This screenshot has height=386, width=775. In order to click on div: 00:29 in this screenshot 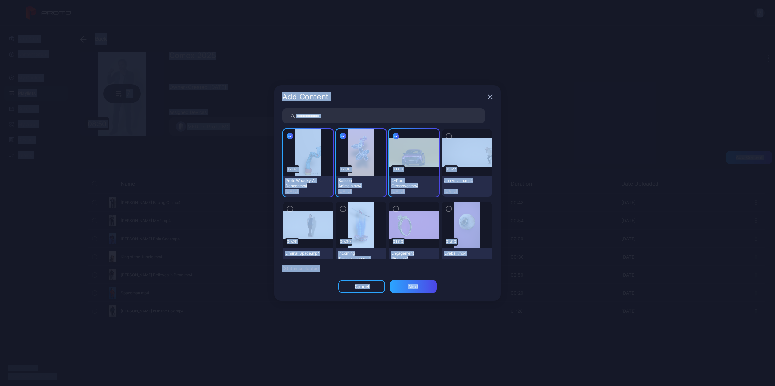, I will do `click(292, 242)`.